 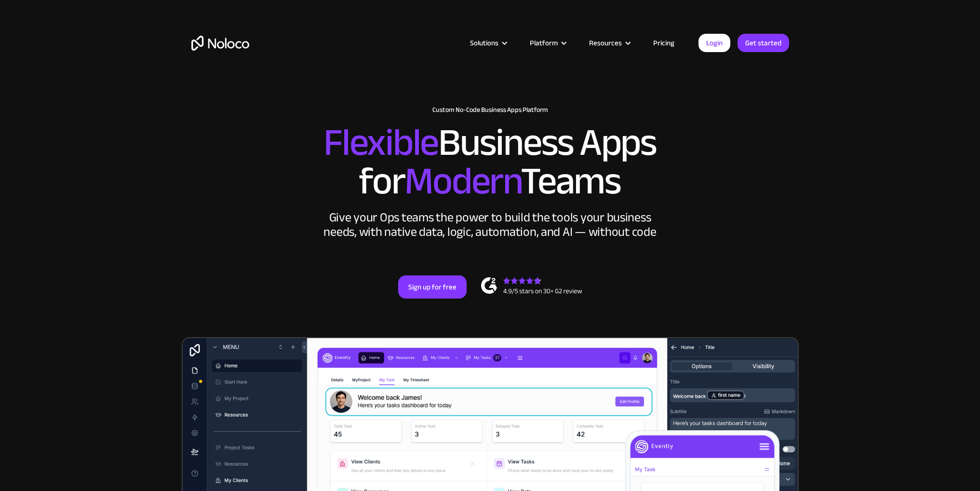 What do you see at coordinates (490, 225) in the screenshot?
I see `div: Give your Ops teams the power to build the tools your business needs, with native data, logic, au...` at bounding box center [490, 225].